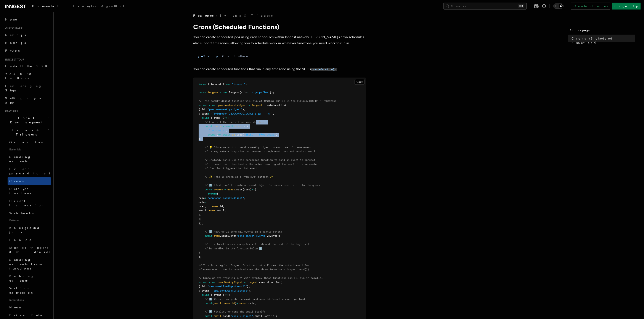 This screenshot has width=644, height=319. What do you see at coordinates (243, 303) in the screenshot?
I see `span: event` at bounding box center [243, 303].